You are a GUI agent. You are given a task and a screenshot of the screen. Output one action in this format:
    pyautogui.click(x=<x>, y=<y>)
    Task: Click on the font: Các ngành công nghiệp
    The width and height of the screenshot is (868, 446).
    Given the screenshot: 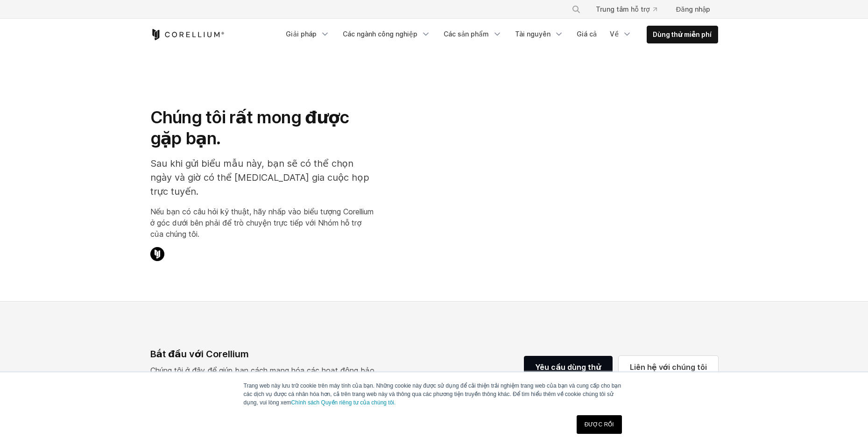 What is the action you would take?
    pyautogui.click(x=380, y=34)
    